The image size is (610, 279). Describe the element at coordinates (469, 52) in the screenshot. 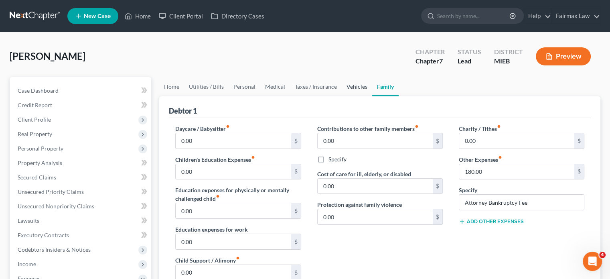

I see `div: Status` at that location.